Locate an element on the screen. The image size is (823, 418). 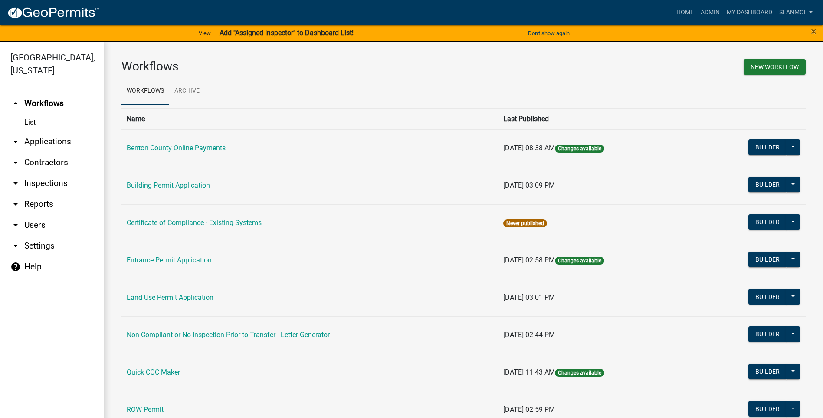
a: Non-Compliant or No Inspection Prior to Transfer - Letter Generator is located at coordinates (228, 334).